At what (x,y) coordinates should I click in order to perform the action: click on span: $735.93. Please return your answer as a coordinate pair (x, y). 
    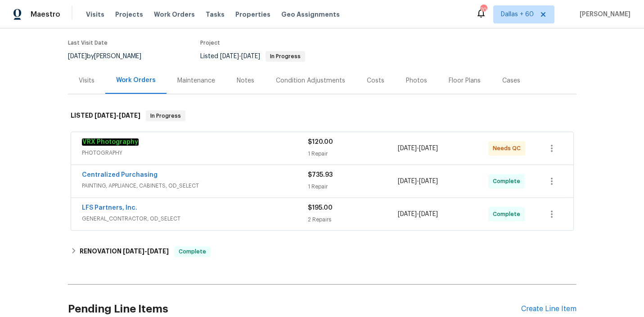
    Looking at the image, I should click on (320, 175).